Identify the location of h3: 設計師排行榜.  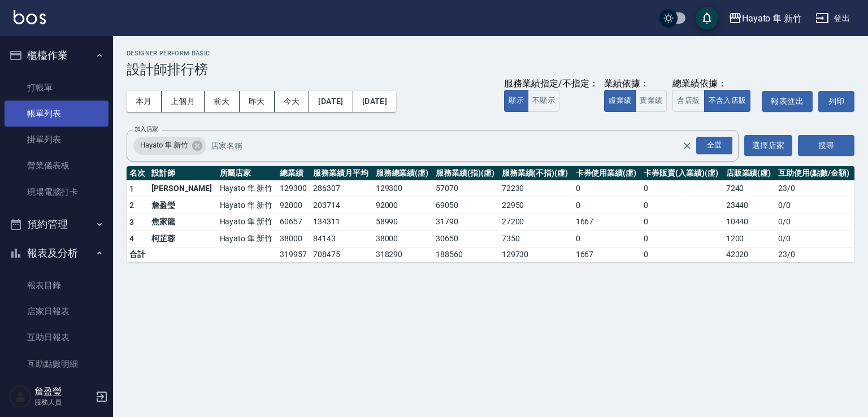
(491, 69).